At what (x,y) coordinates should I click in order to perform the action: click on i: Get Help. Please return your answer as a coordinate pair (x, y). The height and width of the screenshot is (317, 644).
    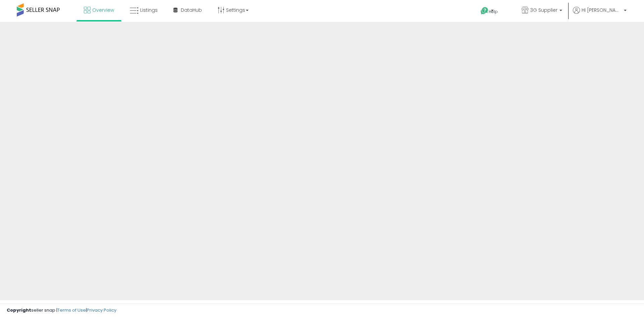
    Looking at the image, I should click on (485, 11).